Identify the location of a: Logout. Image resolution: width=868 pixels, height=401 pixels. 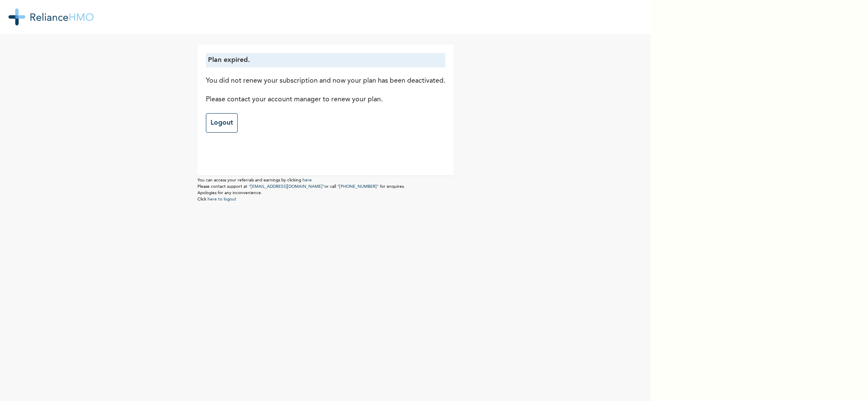
(222, 123).